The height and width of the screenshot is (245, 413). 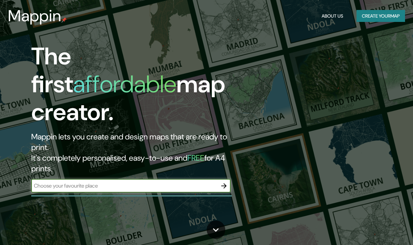 I want to click on h3: Mappin, so click(x=35, y=16).